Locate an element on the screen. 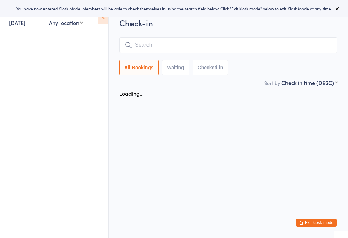 The width and height of the screenshot is (348, 238). button: Checked in is located at coordinates (211, 67).